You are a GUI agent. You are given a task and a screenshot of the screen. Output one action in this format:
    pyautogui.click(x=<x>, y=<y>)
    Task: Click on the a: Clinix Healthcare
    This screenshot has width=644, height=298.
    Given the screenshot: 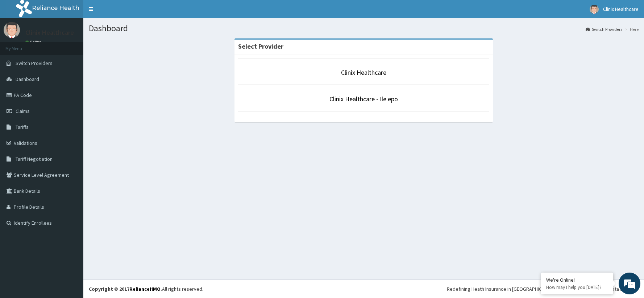 What is the action you would take?
    pyautogui.click(x=364, y=72)
    